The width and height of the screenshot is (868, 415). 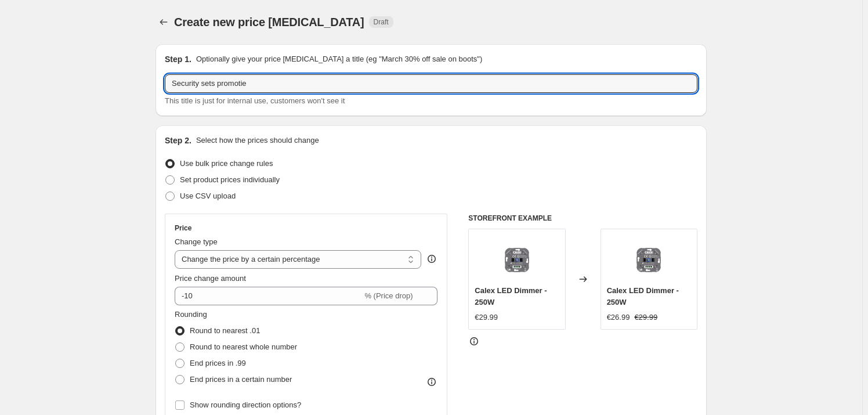 What do you see at coordinates (268, 296) in the screenshot?
I see `input: -15` at bounding box center [268, 296].